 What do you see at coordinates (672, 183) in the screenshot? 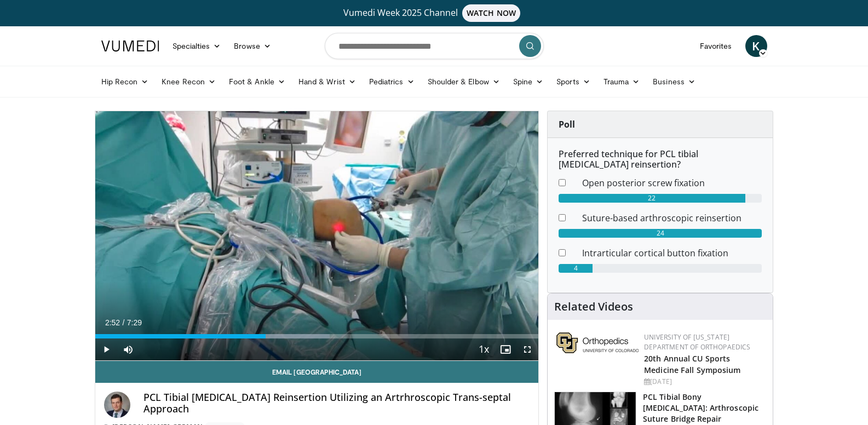
I see `dd: Open posterior screw fixation` at bounding box center [672, 183].